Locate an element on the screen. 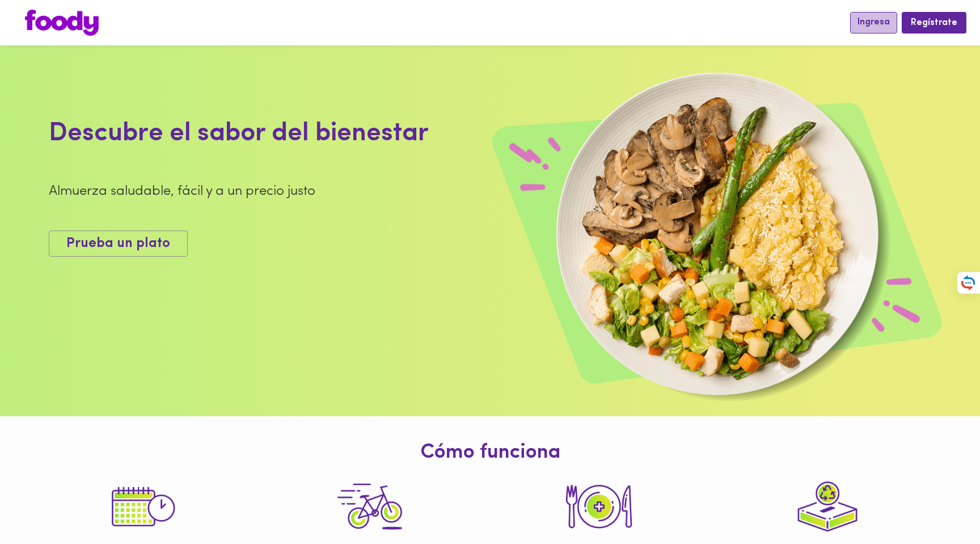 Image resolution: width=980 pixels, height=544 pixels. img: tutorial-step-4.png is located at coordinates (827, 507).